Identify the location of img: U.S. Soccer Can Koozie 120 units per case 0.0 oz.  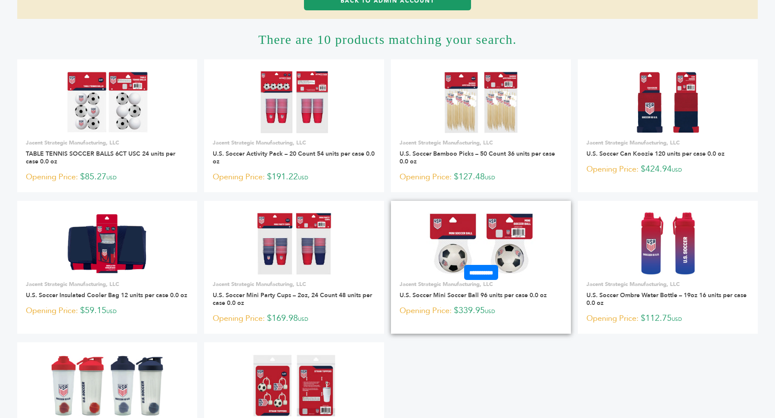
(667, 102).